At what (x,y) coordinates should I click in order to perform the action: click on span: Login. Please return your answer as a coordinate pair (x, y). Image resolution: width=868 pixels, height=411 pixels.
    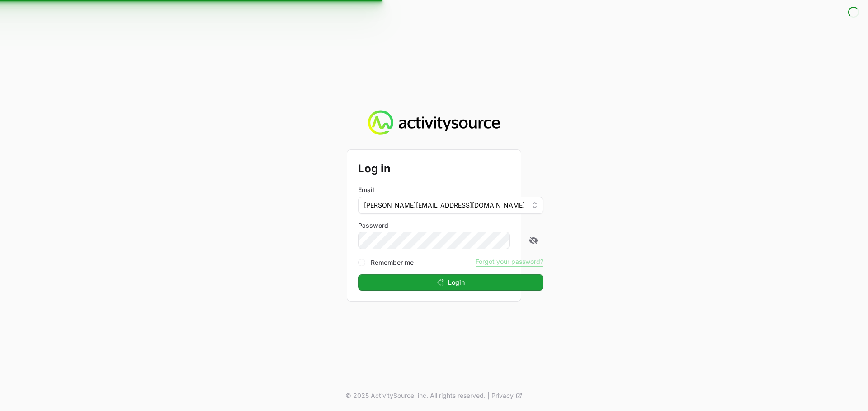
    Looking at the image, I should click on (456, 283).